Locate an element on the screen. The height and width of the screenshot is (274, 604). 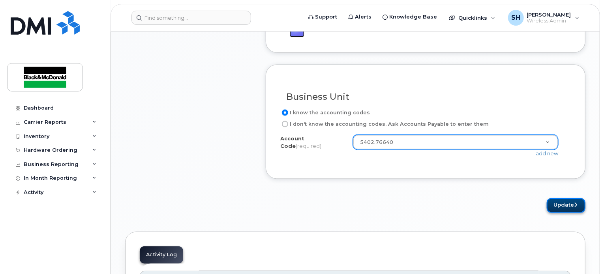
span: 5402.76640 is located at coordinates (377, 142).